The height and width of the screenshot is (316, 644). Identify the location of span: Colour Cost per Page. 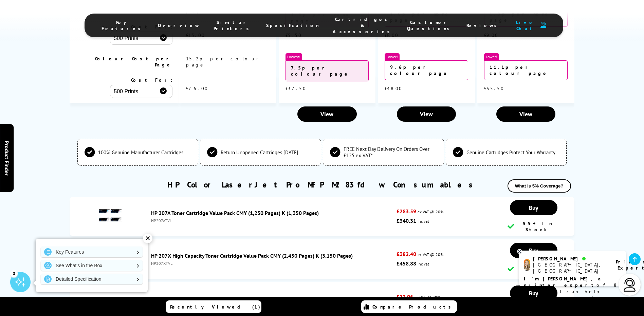
(134, 62).